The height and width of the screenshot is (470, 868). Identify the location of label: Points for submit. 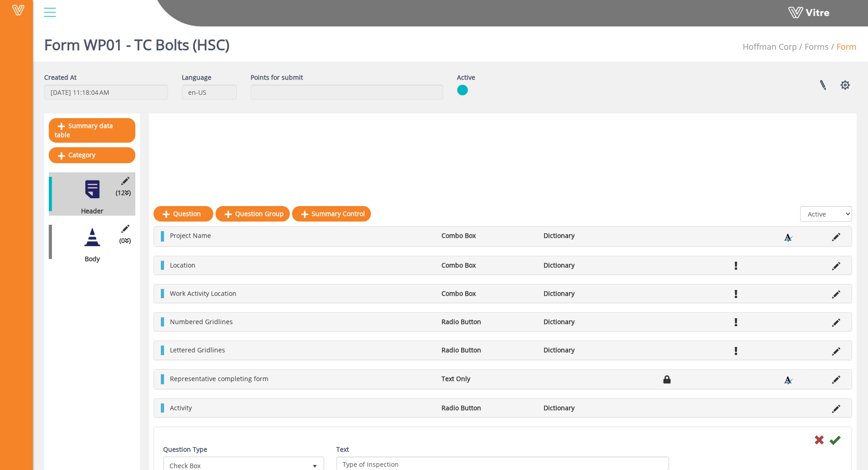
(277, 77).